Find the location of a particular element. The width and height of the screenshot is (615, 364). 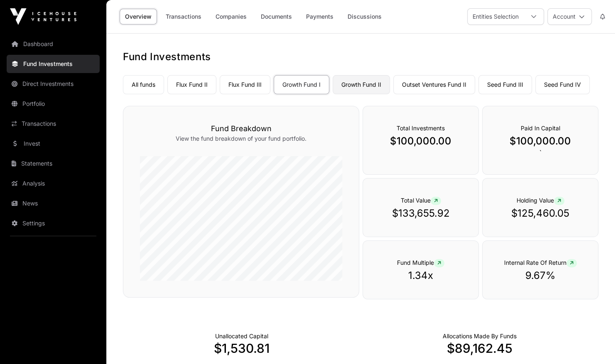

span: Fund Multiple is located at coordinates (421, 263).